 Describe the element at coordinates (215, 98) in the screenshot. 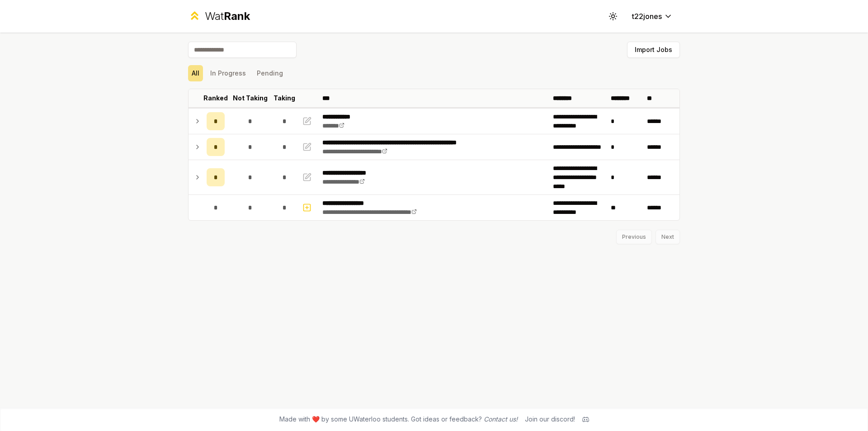

I see `p: Ranked` at that location.